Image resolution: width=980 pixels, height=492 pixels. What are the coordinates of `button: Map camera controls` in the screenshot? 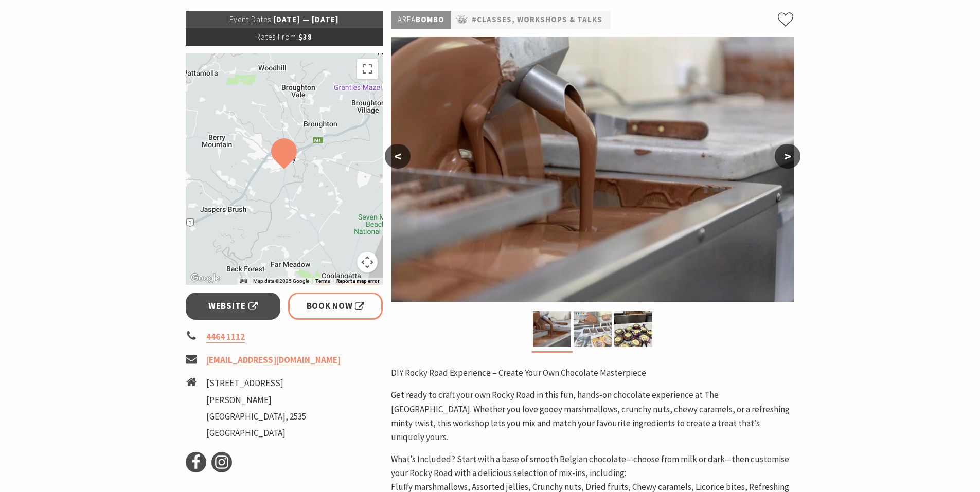 It's located at (367, 263).